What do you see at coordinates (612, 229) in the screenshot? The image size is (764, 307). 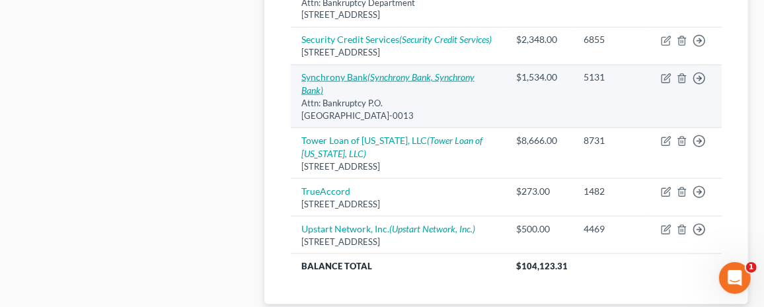 I see `div: 4469` at bounding box center [612, 229].